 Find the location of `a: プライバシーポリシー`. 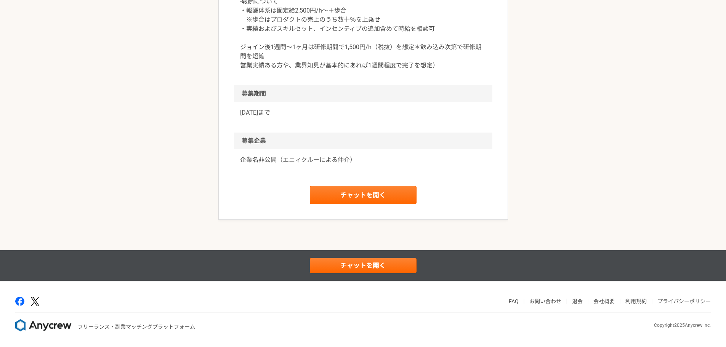

a: プライバシーポリシー is located at coordinates (684, 301).